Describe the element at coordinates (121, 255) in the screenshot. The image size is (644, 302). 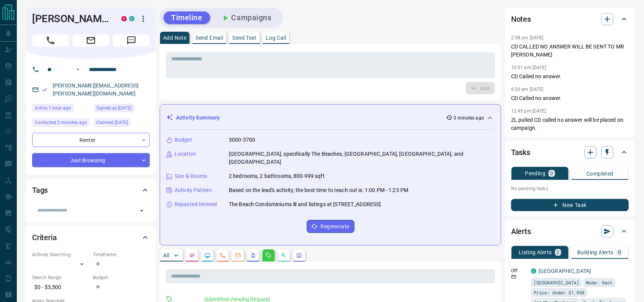
I see `p: Timeframe:` at that location.